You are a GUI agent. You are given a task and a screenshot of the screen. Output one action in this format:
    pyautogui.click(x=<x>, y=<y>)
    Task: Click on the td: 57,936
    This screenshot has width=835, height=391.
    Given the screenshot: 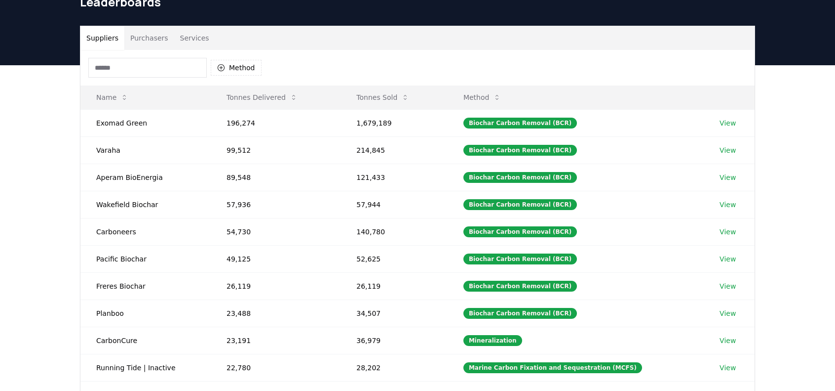 What is the action you would take?
    pyautogui.click(x=276, y=204)
    